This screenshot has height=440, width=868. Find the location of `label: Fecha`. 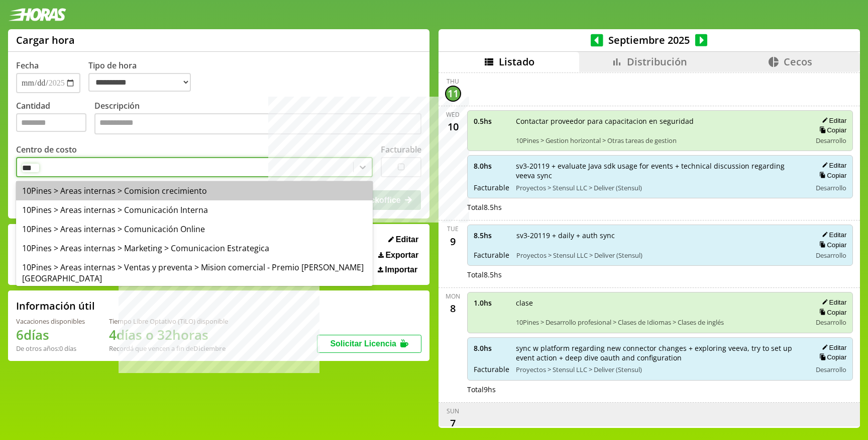

label: Fecha is located at coordinates (27, 65).